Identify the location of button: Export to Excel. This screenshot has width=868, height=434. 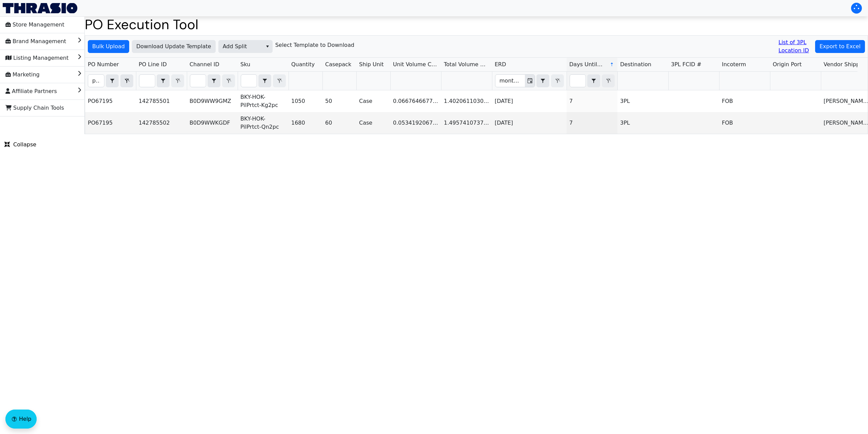
(840, 47).